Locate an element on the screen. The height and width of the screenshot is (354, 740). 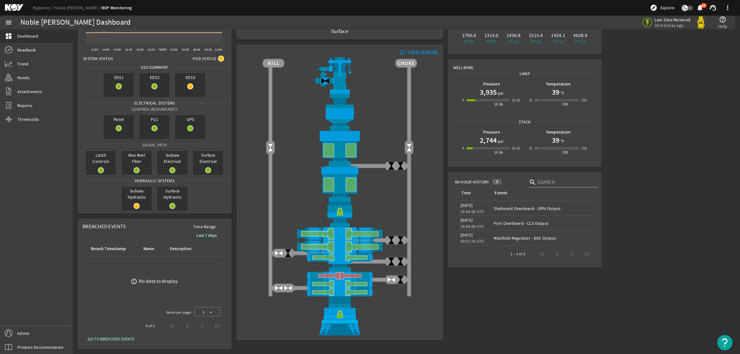
span: Signal Path is located at coordinates (155, 145).